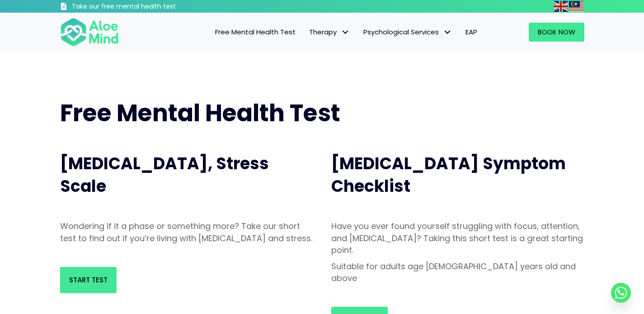 Image resolution: width=644 pixels, height=314 pixels. What do you see at coordinates (329, 32) in the screenshot?
I see `a: TherapyTherapy: submenu` at bounding box center [329, 32].